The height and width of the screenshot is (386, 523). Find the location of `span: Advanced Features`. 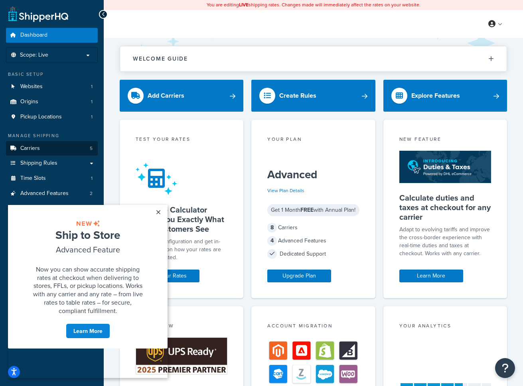

span: Advanced Features is located at coordinates (44, 193).